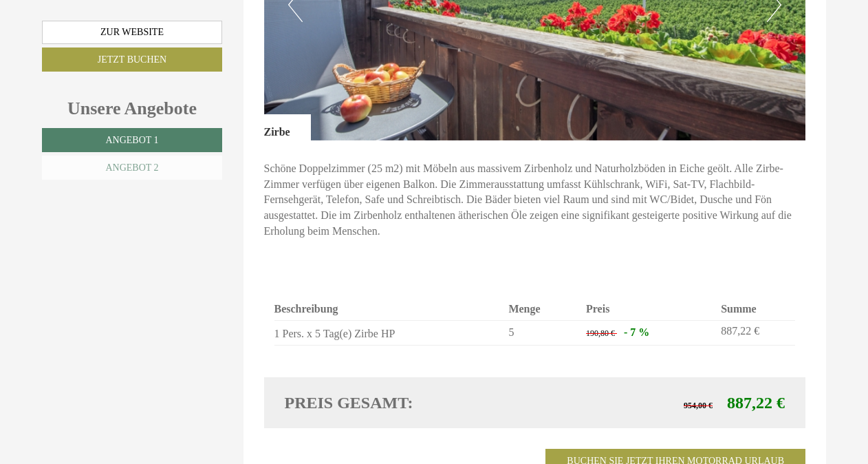  What do you see at coordinates (535, 200) in the screenshot?
I see `p: Schöne Doppelzimmer (25 m2) mit Möbeln aus massivem Zirbenholz und Naturholzböden in Eiche geölt....` at bounding box center [535, 200].